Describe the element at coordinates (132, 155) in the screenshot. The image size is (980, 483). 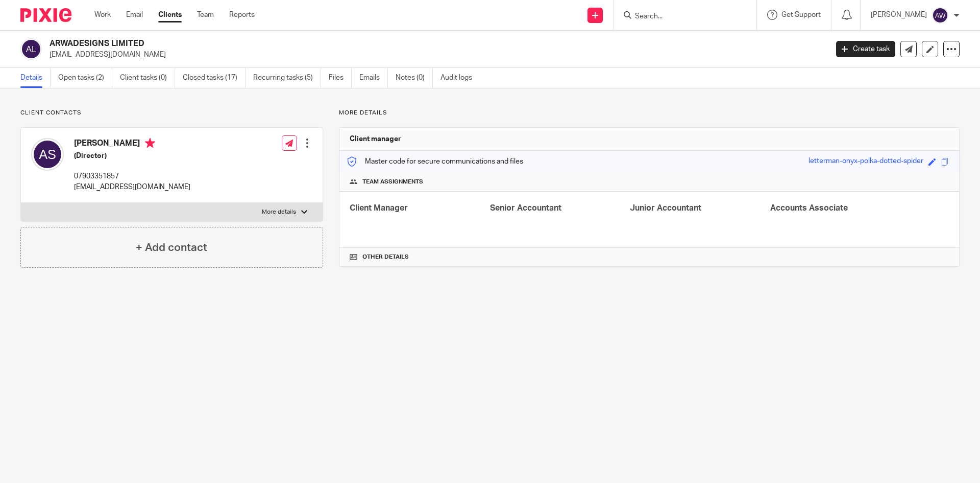
I see `h5: (Director)` at that location.